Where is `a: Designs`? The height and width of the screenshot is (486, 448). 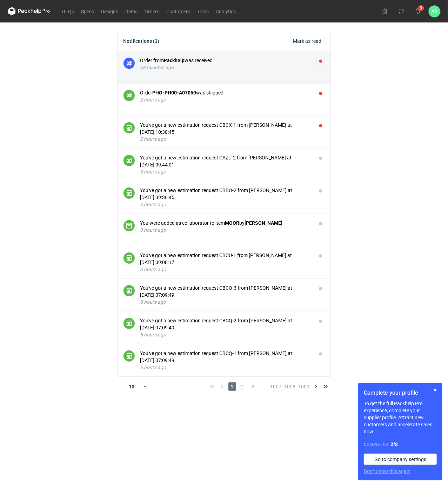
a: Designs is located at coordinates (110, 11).